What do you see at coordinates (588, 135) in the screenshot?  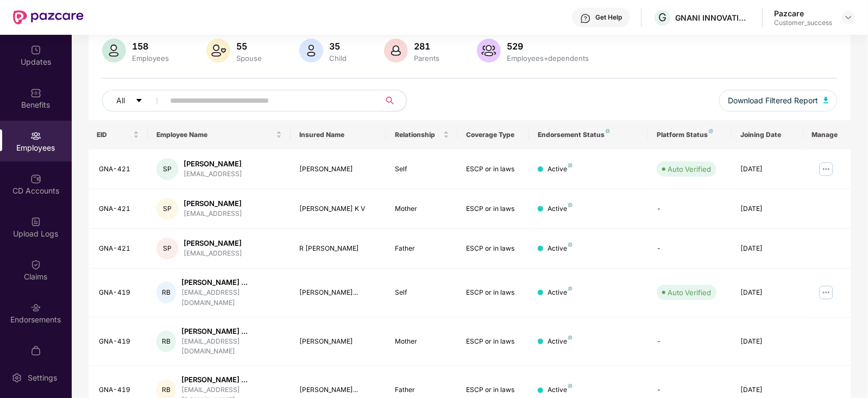 I see `div: Endorsement Status` at bounding box center [588, 135].